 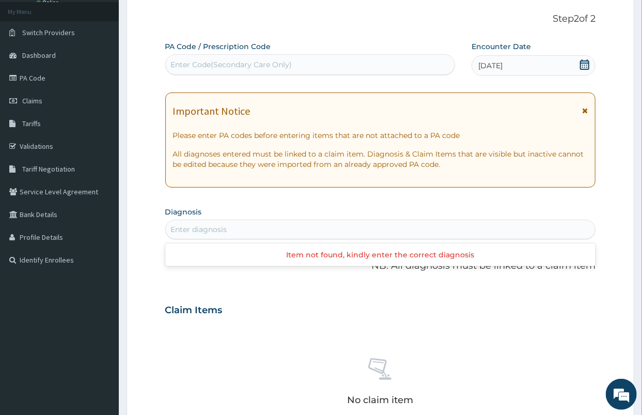 What do you see at coordinates (212, 111) in the screenshot?
I see `h1: Important Notice` at bounding box center [212, 111].